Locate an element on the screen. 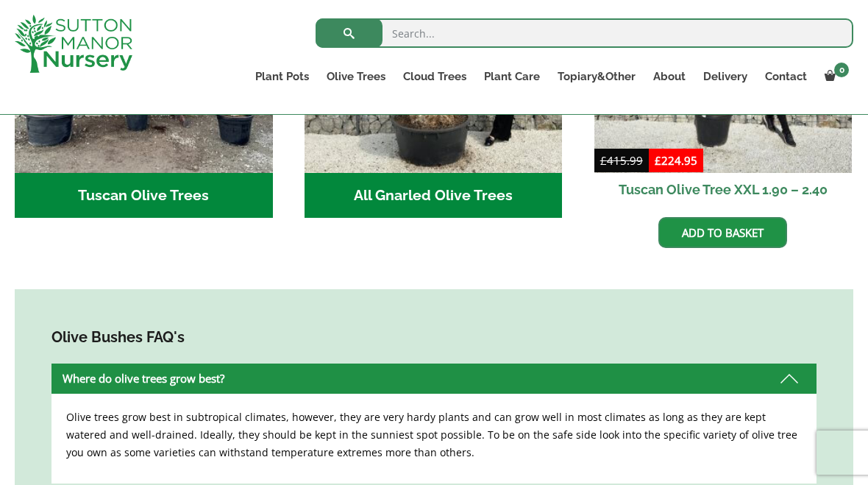 The image size is (868, 485). h2: Tuscan Olive Trees is located at coordinates (143, 196).